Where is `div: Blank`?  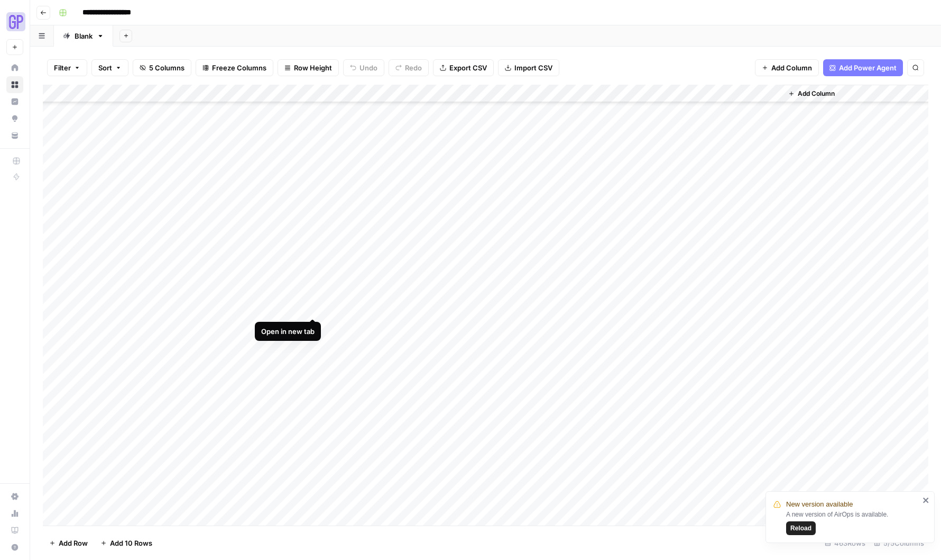
div: Blank is located at coordinates (84, 36).